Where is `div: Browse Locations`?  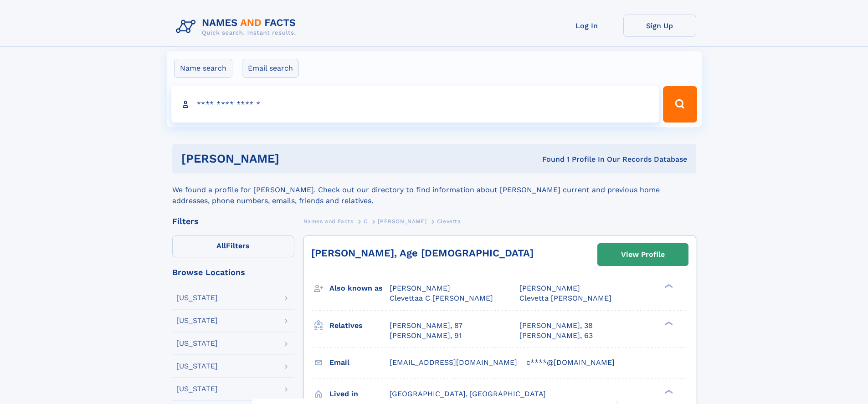
div: Browse Locations is located at coordinates (233, 272).